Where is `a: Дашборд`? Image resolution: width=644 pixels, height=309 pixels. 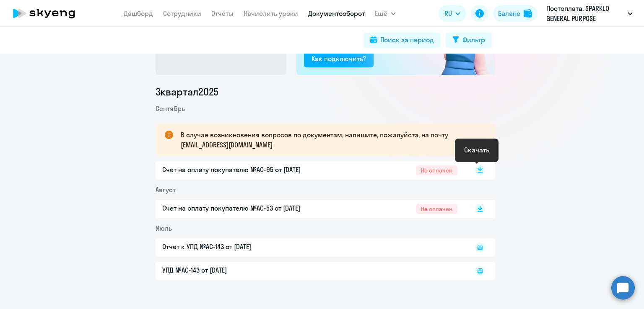
a: Дашборд is located at coordinates (138, 13).